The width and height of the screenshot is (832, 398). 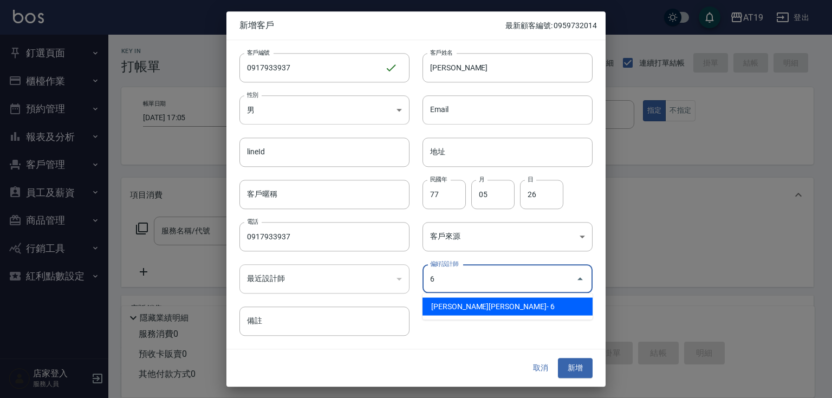 What do you see at coordinates (541, 368) in the screenshot?
I see `button: 取消` at bounding box center [541, 368].